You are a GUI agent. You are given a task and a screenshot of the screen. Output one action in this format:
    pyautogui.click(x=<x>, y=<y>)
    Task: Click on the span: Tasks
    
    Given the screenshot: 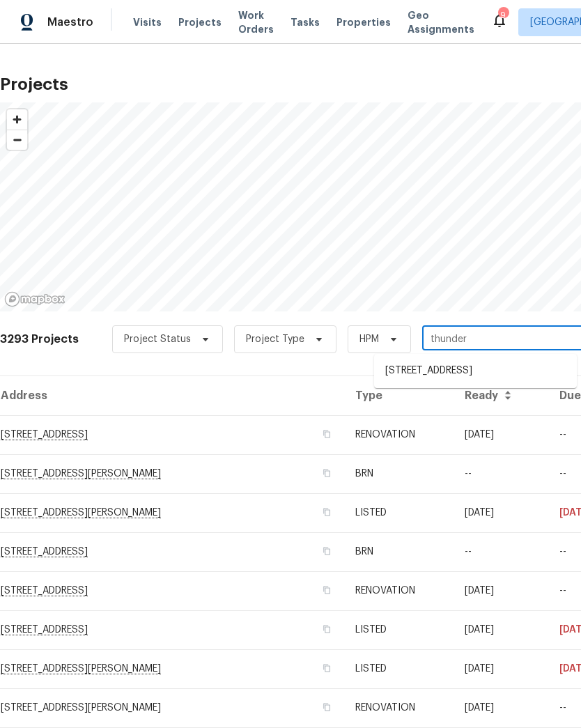 What is the action you would take?
    pyautogui.click(x=305, y=22)
    